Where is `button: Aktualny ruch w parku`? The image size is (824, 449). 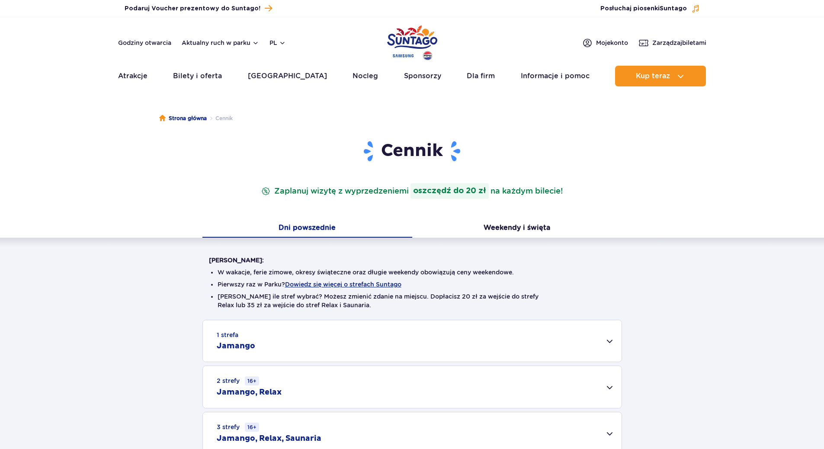
button: Aktualny ruch w parku is located at coordinates (220, 43).